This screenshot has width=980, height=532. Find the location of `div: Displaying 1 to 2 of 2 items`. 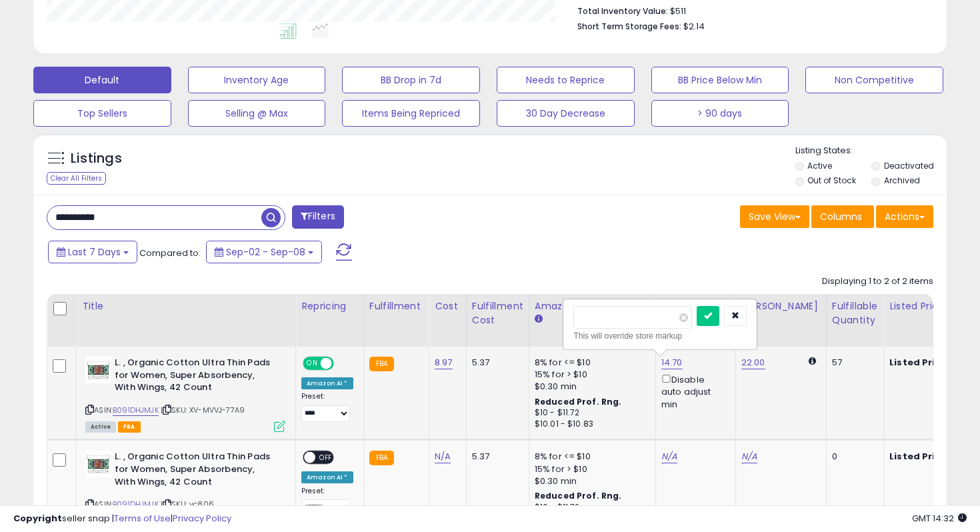

div: Displaying 1 to 2 of 2 items is located at coordinates (877, 281).